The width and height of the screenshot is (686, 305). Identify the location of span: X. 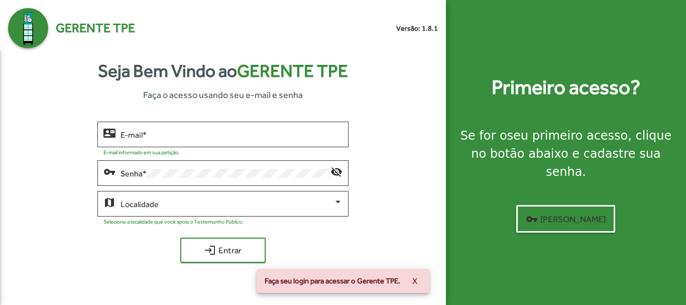
(415, 281).